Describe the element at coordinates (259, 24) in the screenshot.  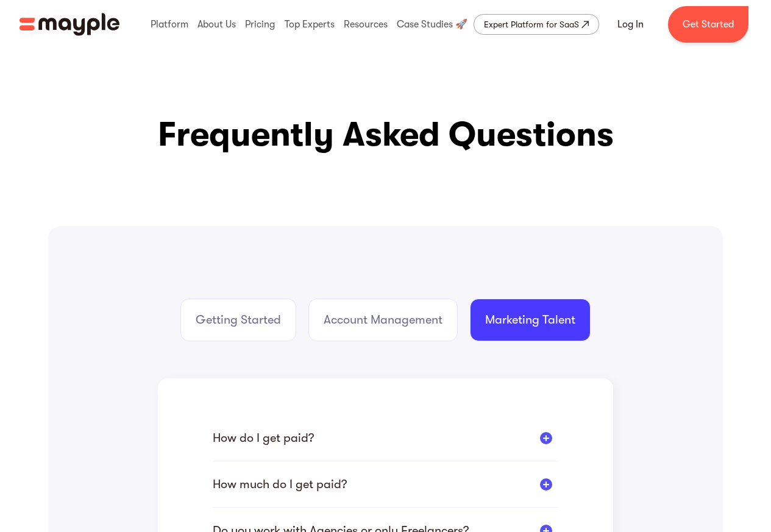
I see `div: Pricing` at that location.